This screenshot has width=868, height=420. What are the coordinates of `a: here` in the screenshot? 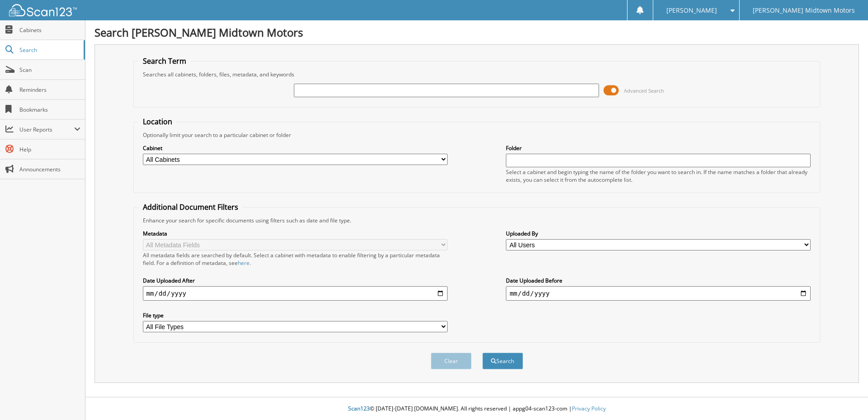 It's located at (244, 262).